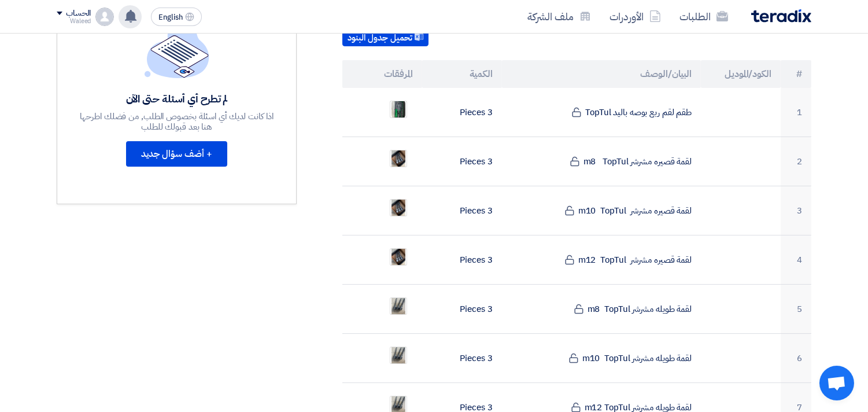 This screenshot has height=412, width=868. Describe the element at coordinates (398, 109) in the screenshot. I see `img: _____1758614922176.jpeg` at that location.